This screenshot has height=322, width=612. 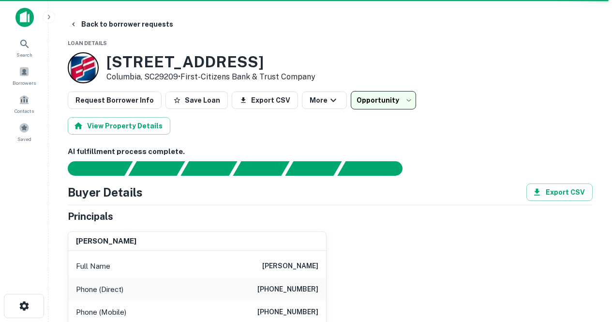 I want to click on img: capitalize-icon.png, so click(x=25, y=17).